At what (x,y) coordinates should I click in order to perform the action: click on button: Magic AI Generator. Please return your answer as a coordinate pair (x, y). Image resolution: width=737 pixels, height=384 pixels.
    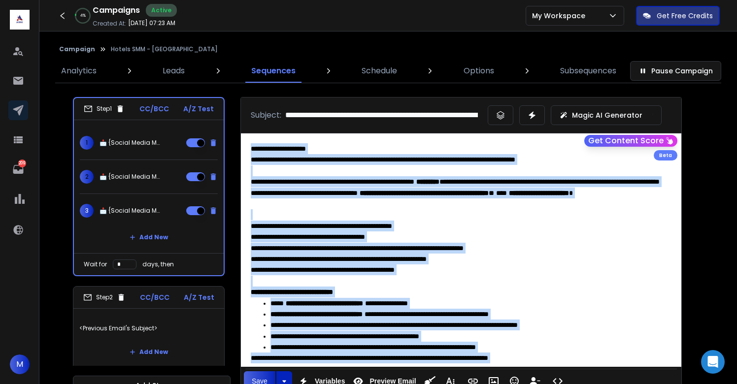
    Looking at the image, I should click on (606, 115).